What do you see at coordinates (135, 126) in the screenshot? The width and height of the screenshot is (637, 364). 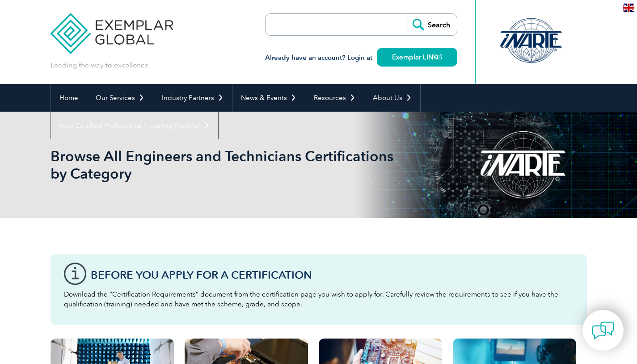 I see `a: Find Certified Professional / Training Provider` at bounding box center [135, 126].